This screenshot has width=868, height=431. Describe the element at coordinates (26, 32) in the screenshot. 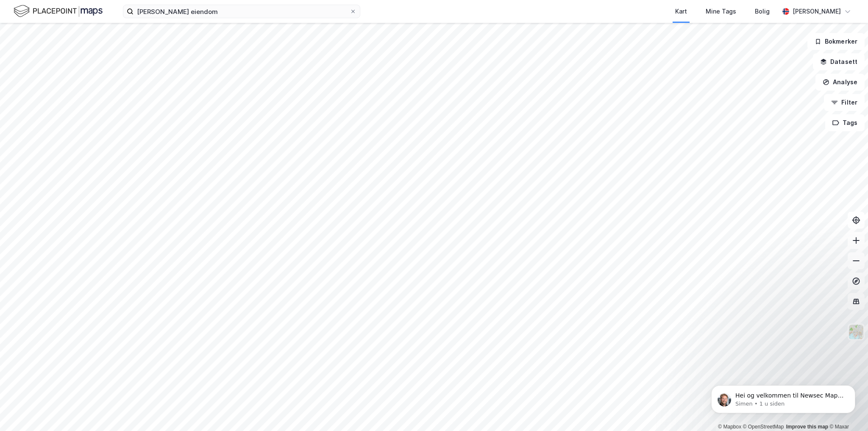

I see `img: Profile image for Simen` at that location.